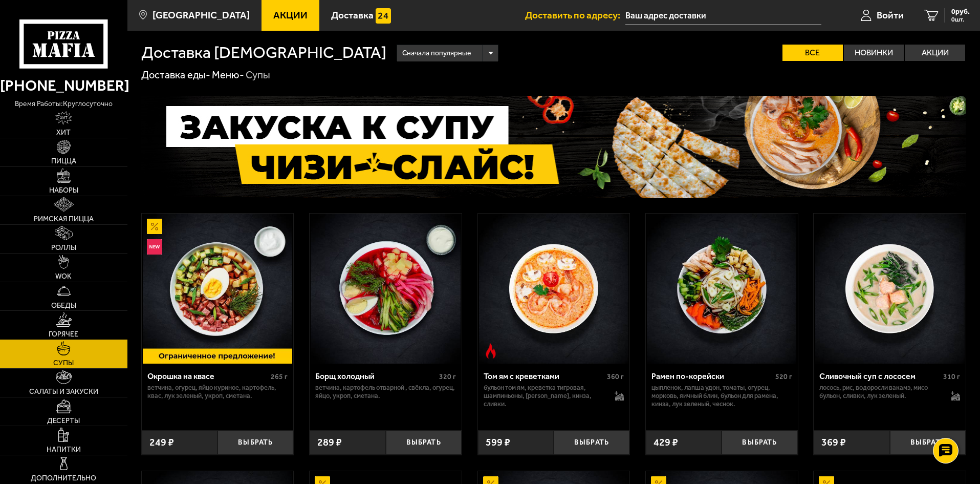  Describe the element at coordinates (498, 442) in the screenshot. I see `span: 599 ₽` at that location.